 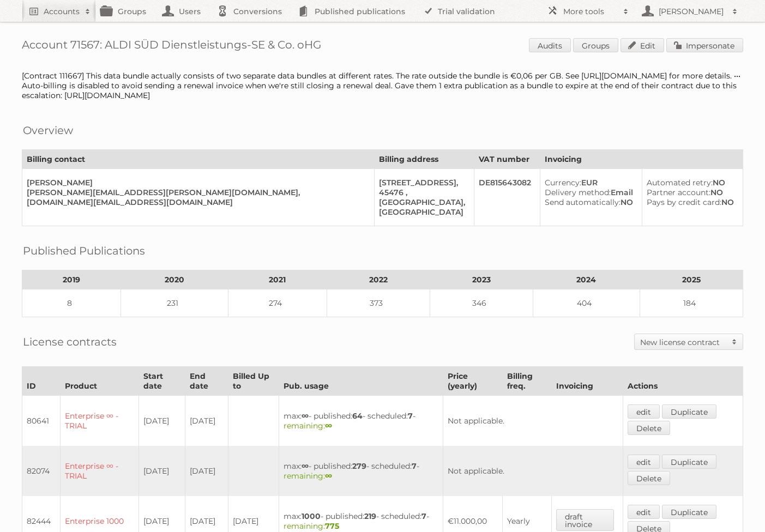 I want to click on th: 2024, so click(x=586, y=280).